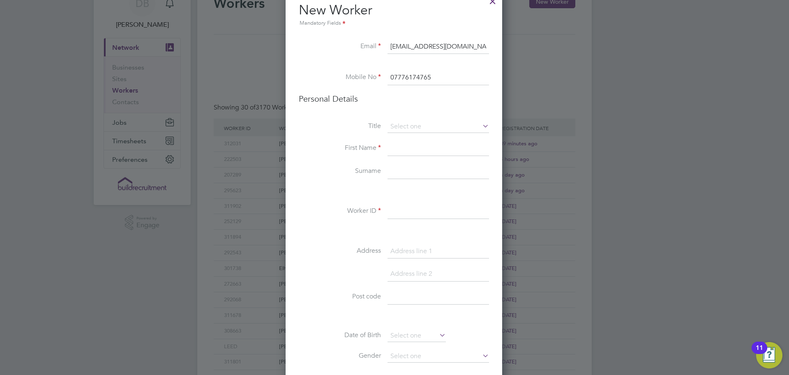 The height and width of the screenshot is (375, 789). I want to click on button: Open Resource Center, 11 new notifications, so click(770, 355).